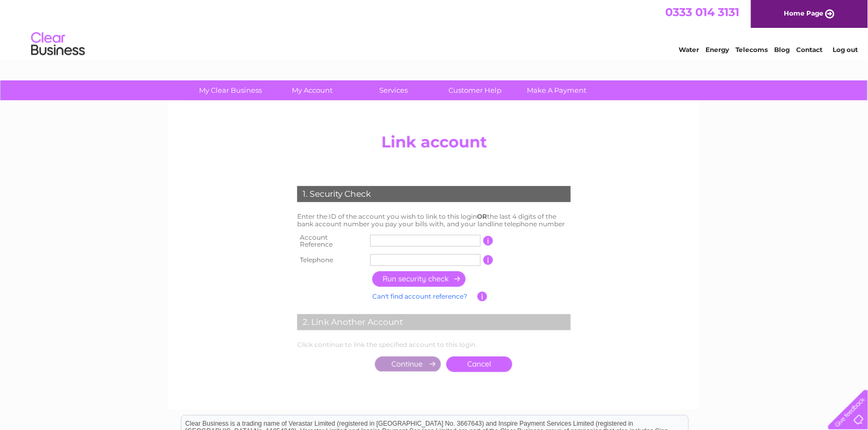  What do you see at coordinates (718, 49) in the screenshot?
I see `a: Energy` at bounding box center [718, 49].